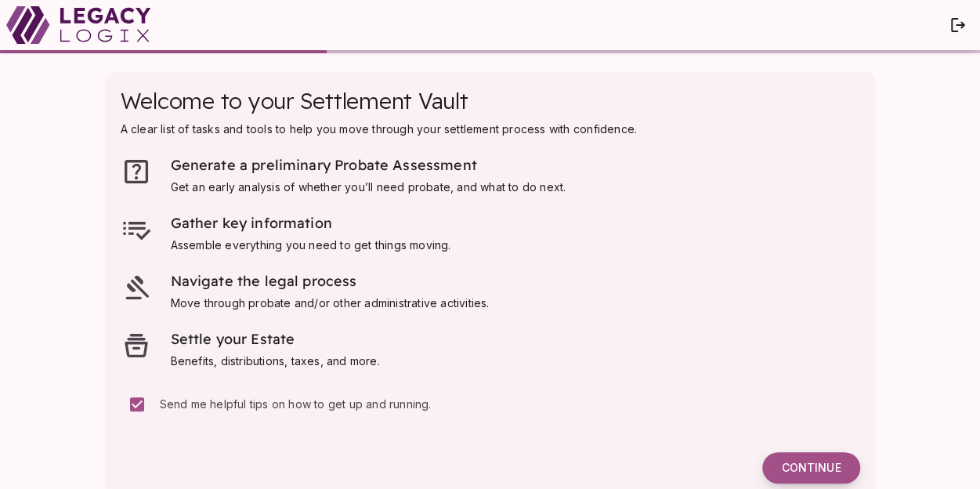  I want to click on button: Continue, so click(810, 468).